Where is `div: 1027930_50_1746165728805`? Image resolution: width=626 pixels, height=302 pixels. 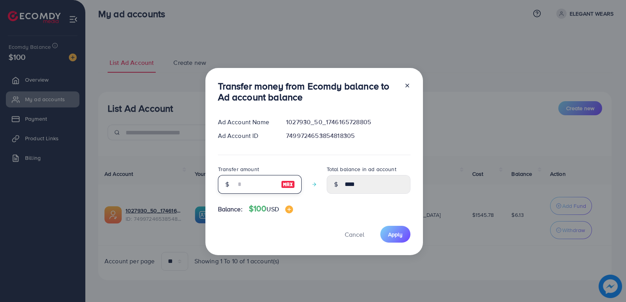
div: 1027930_50_1746165728805 is located at coordinates (348, 122).